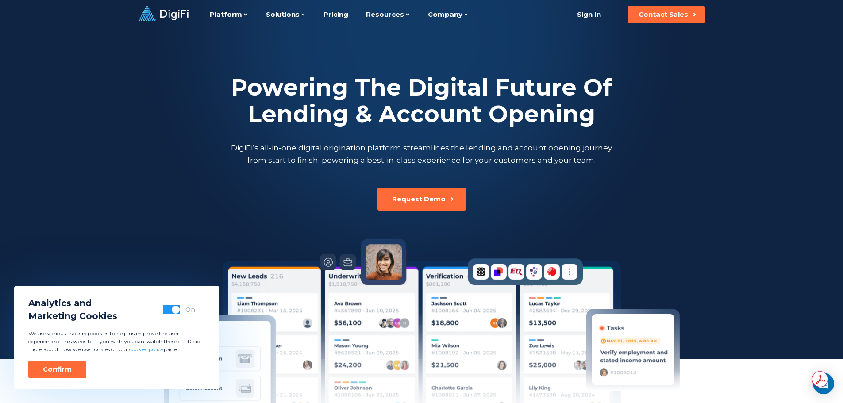  Describe the element at coordinates (422, 199) in the screenshot. I see `button: Request Demo` at that location.